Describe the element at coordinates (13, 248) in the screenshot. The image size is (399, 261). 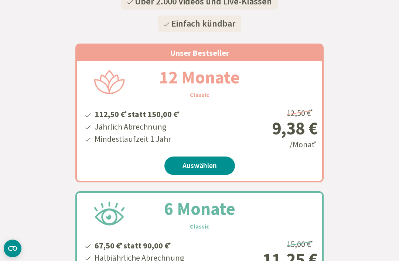
I see `button: CMP-Widget öffnen` at that location.